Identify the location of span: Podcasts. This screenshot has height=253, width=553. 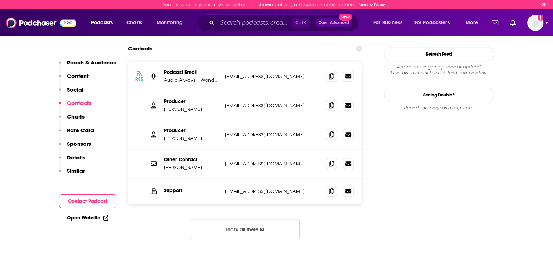
(102, 23).